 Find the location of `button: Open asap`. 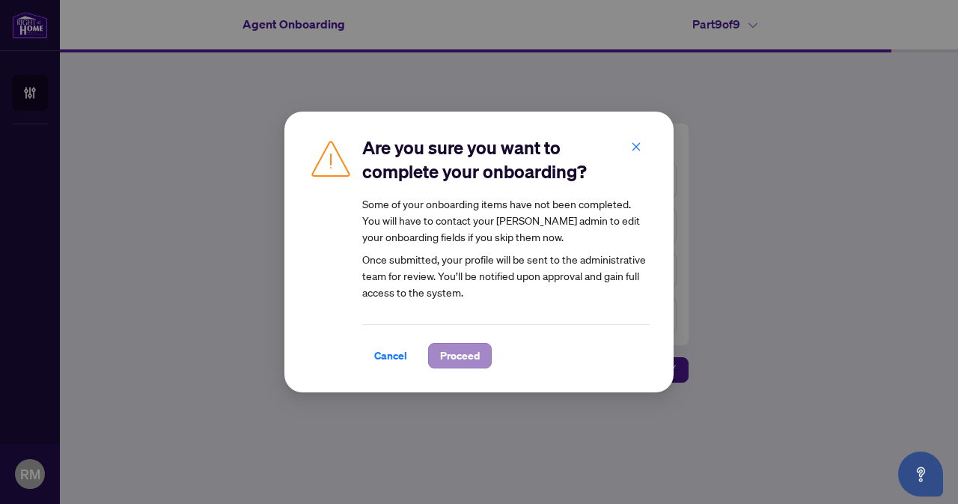

button: Open asap is located at coordinates (920, 474).